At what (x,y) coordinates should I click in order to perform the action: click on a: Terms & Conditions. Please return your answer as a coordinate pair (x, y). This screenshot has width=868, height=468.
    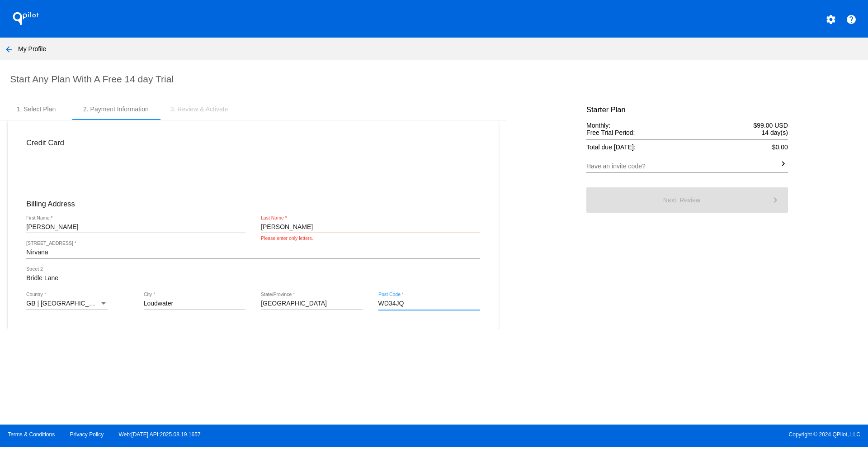
    Looking at the image, I should click on (32, 434).